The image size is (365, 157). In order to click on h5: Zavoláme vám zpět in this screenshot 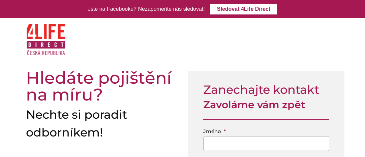, I will do `click(266, 105)`.